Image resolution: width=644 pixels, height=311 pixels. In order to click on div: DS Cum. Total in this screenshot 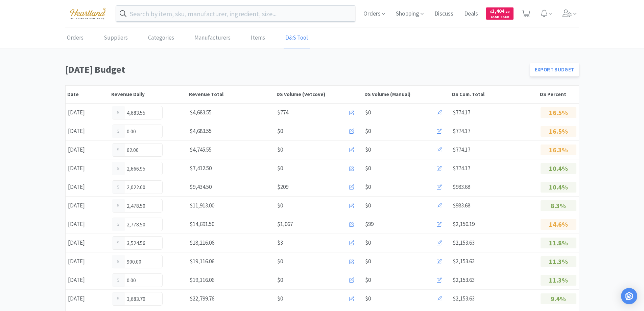, I will do `click(494, 94)`.